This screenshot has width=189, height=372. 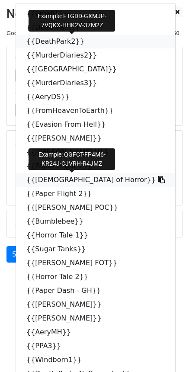 I want to click on a: {{FromHeavenToEarth}}, so click(x=96, y=111).